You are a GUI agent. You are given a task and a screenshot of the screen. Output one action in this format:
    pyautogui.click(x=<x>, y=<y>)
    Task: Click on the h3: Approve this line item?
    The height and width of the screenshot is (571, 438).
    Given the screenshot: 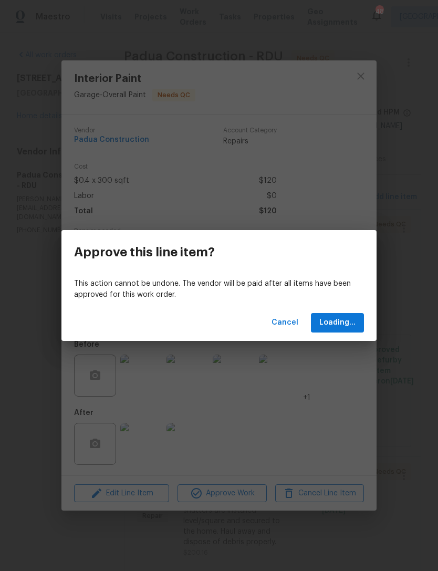 What is the action you would take?
    pyautogui.click(x=144, y=252)
    